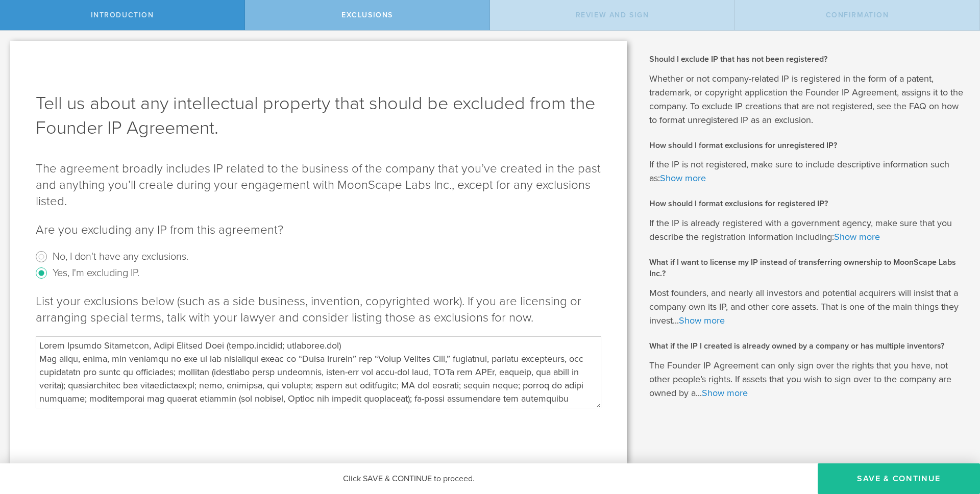 The height and width of the screenshot is (494, 980). What do you see at coordinates (807, 306) in the screenshot?
I see `p: Most founders, and nearly all investors and potential acquirers will insist that a company own it...` at bounding box center [807, 306].